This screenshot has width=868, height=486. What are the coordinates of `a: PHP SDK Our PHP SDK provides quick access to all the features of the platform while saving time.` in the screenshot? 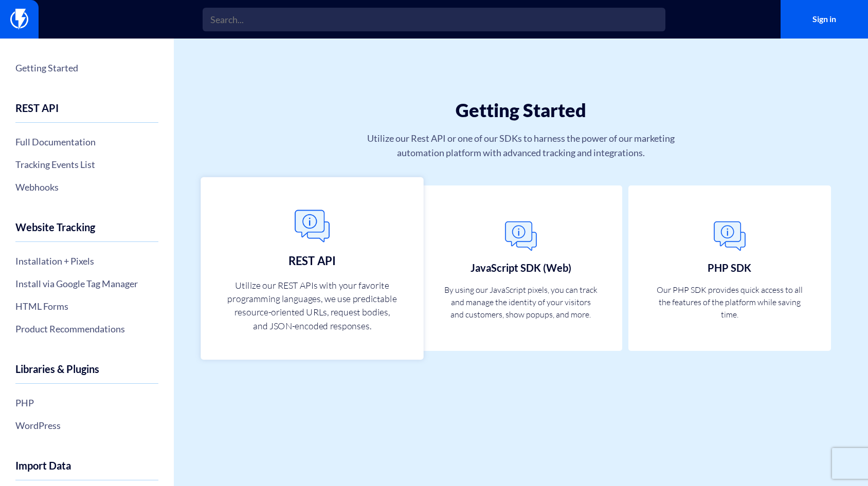 It's located at (729, 268).